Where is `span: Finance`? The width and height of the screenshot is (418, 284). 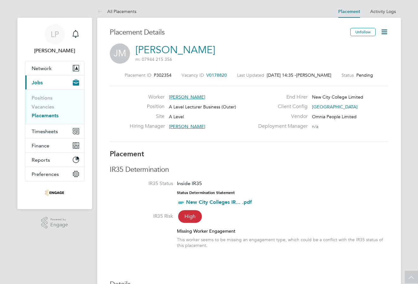
span: Finance is located at coordinates (41, 145).